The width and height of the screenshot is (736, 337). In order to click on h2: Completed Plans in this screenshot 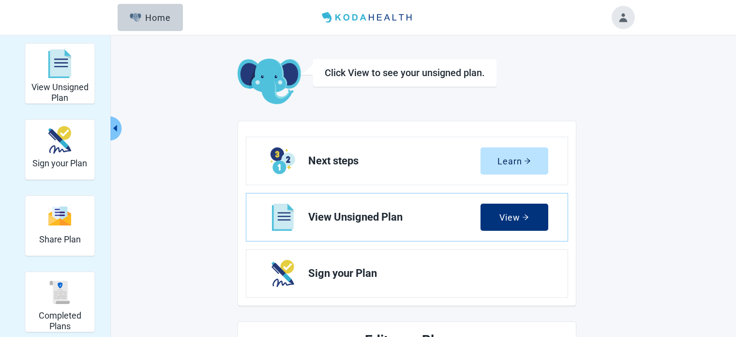, I will do `click(60, 320)`.